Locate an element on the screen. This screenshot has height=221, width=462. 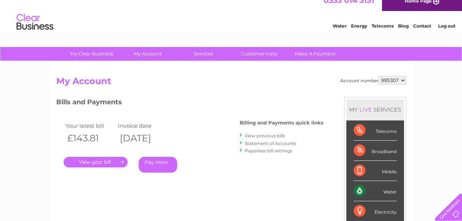
a: Telecoms is located at coordinates (383, 34).